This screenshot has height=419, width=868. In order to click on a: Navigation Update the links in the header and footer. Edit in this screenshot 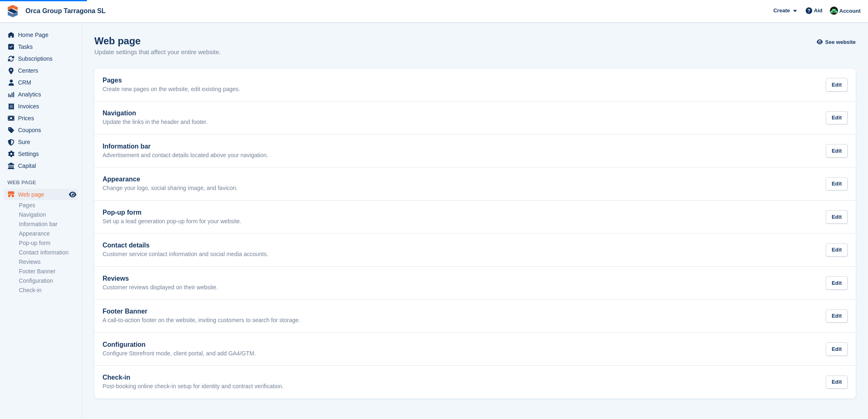, I will do `click(475, 117)`.